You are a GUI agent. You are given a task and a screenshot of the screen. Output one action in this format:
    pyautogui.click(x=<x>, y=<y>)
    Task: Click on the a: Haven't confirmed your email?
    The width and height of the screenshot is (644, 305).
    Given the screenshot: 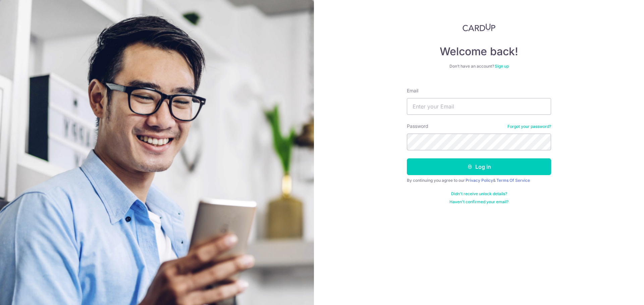 What is the action you would take?
    pyautogui.click(x=479, y=202)
    